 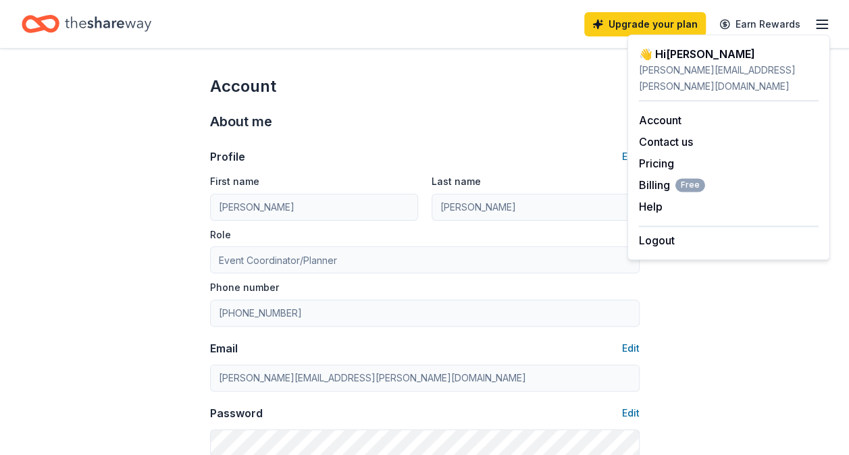 I want to click on div: About me, so click(x=425, y=122).